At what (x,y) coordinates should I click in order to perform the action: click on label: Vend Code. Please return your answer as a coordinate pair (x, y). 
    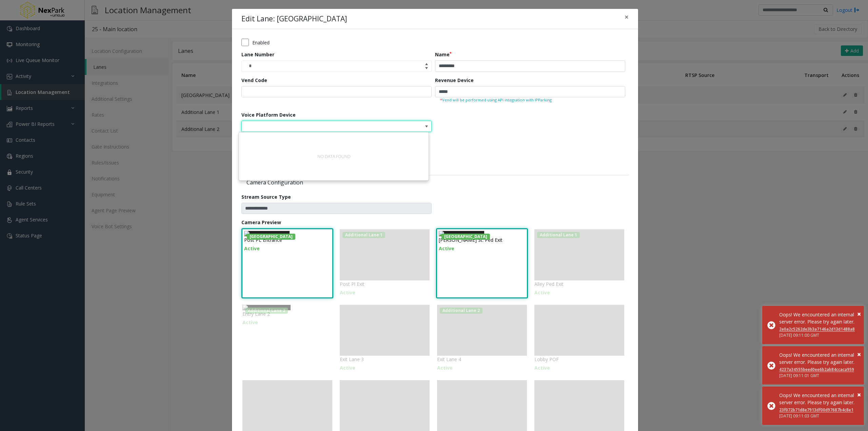
    Looking at the image, I should click on (254, 80).